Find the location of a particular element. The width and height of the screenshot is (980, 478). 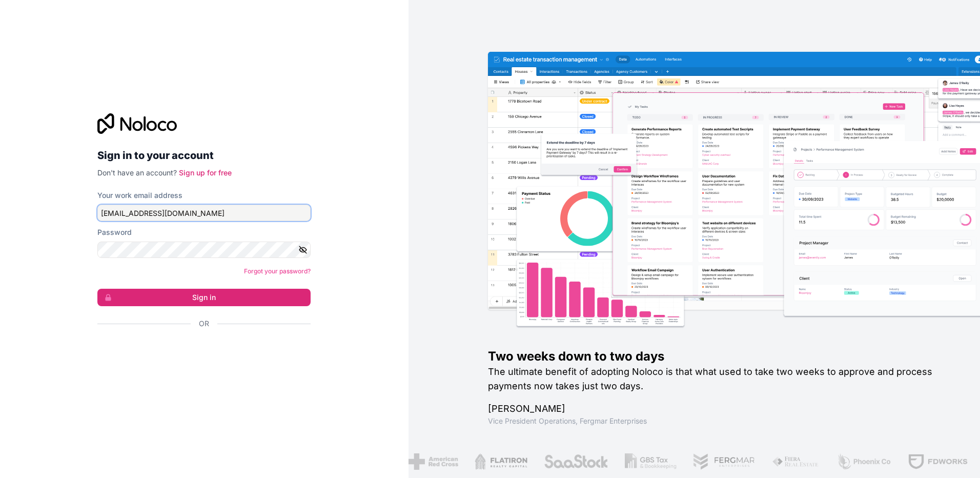

img: /assets/phoenix-BREaitsQ.png is located at coordinates (861, 462).